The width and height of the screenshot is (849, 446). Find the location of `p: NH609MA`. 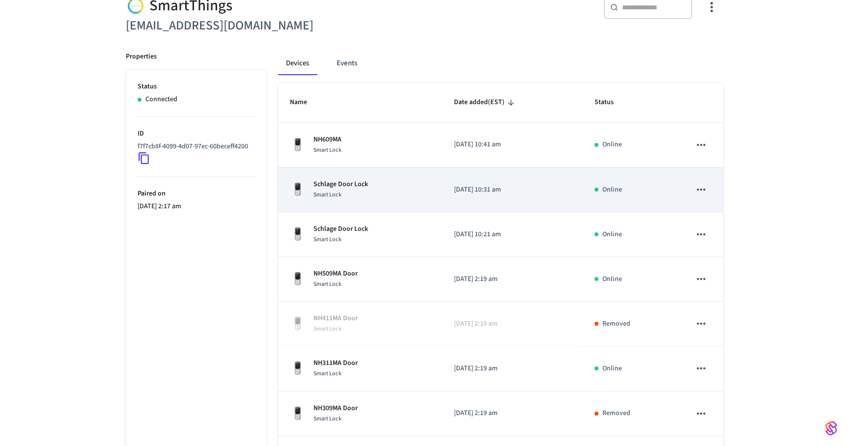

p: NH609MA is located at coordinates (327, 140).